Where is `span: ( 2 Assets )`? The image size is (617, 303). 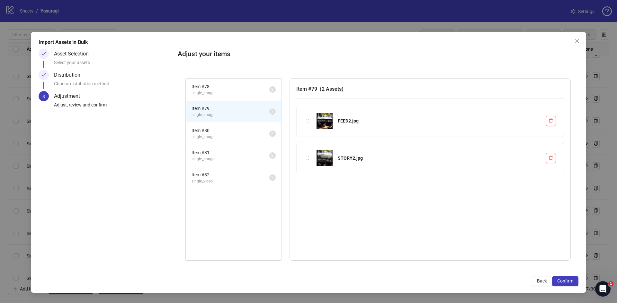 span: ( 2 Assets ) is located at coordinates (331, 89).